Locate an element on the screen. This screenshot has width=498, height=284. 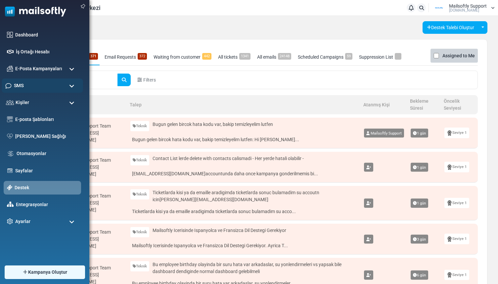
a: Suppression List is located at coordinates (380, 57).